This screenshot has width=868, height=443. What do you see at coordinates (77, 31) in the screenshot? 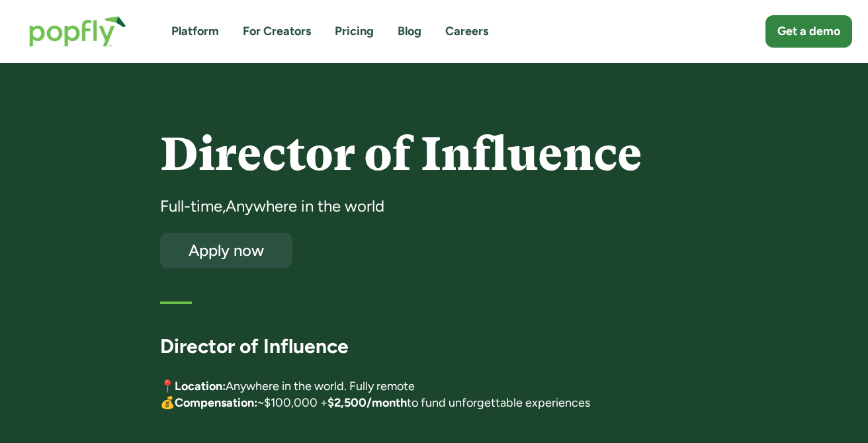
I see `a: home` at bounding box center [77, 31].